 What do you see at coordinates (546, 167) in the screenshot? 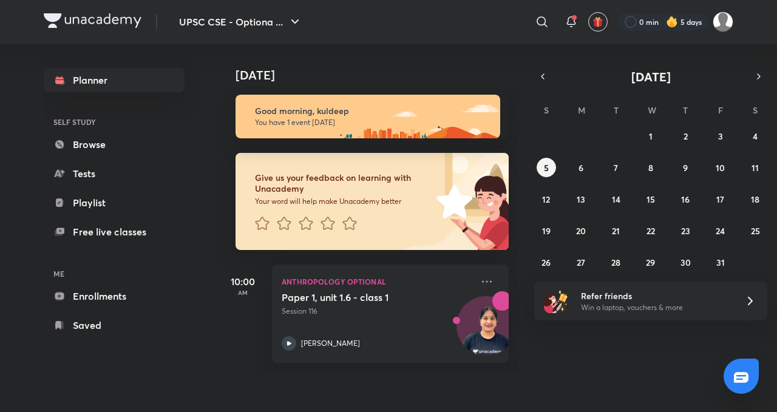
I see `abbr: October 5, 2025` at bounding box center [546, 167].